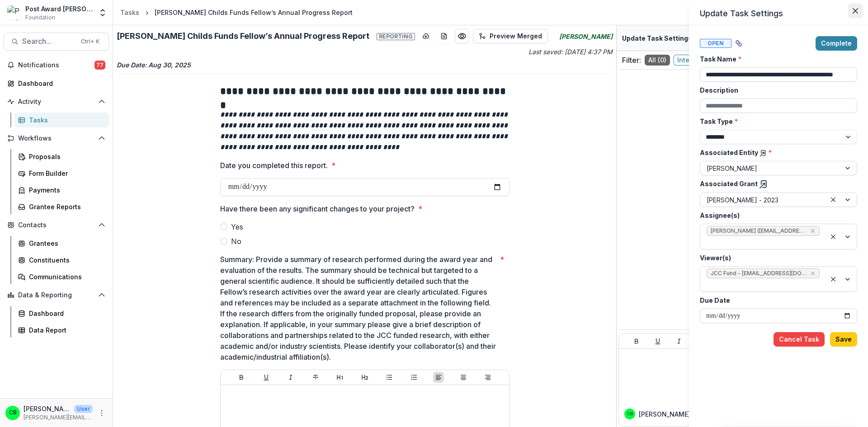  Describe the element at coordinates (776, 58) in the screenshot. I see `label: Task Name` at that location.